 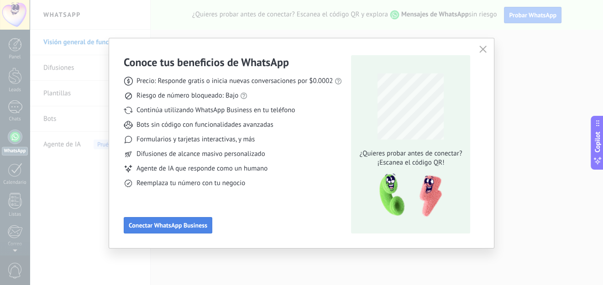 What do you see at coordinates (202, 169) in the screenshot?
I see `span: Agente de IA que responde como un humano` at bounding box center [202, 169].